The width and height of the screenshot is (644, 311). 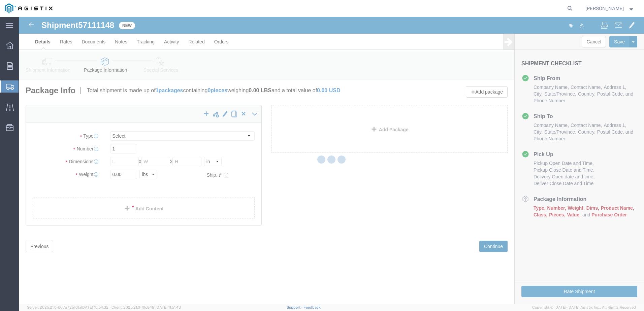 I want to click on span: Server: 2025.21.0-667a72bf6fa, so click(x=67, y=307).